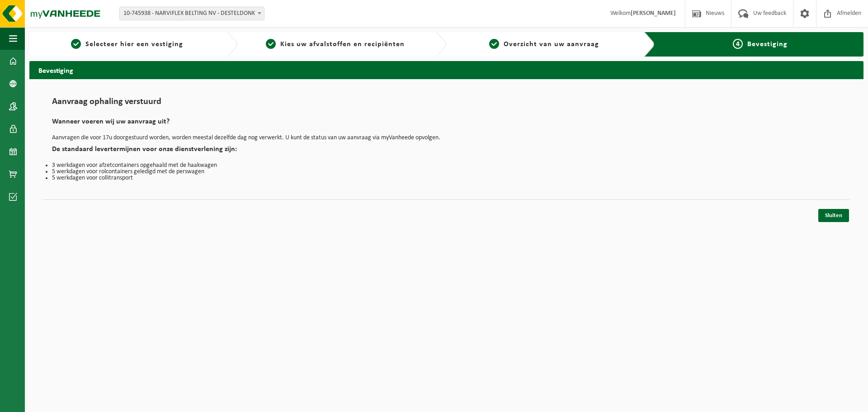  Describe the element at coordinates (446, 124) in the screenshot. I see `h2: Wanneer voeren wij uw aanvraag uit?` at that location.